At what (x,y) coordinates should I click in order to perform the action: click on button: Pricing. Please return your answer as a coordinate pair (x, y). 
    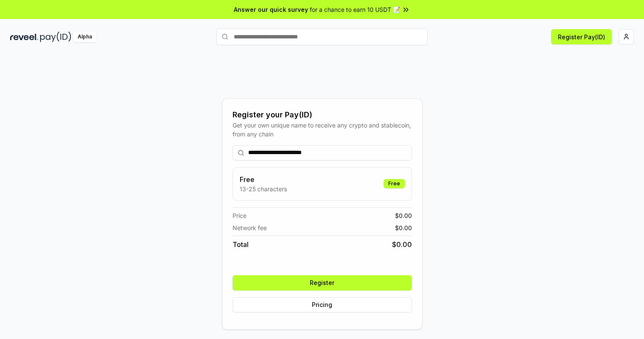
    Looking at the image, I should click on (322, 305).